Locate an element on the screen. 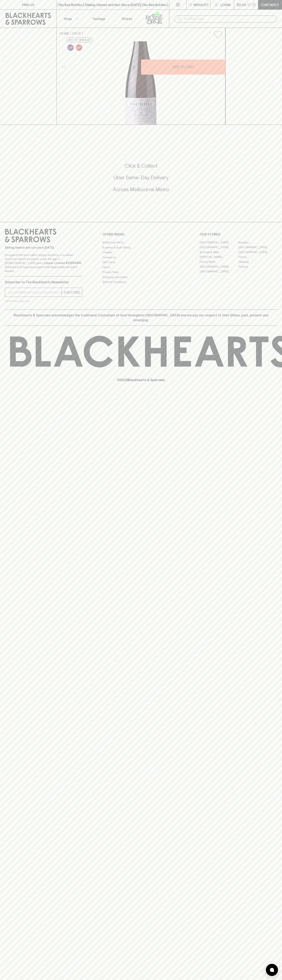 The image size is (282, 980). h5: Click & Collect is located at coordinates (141, 166).